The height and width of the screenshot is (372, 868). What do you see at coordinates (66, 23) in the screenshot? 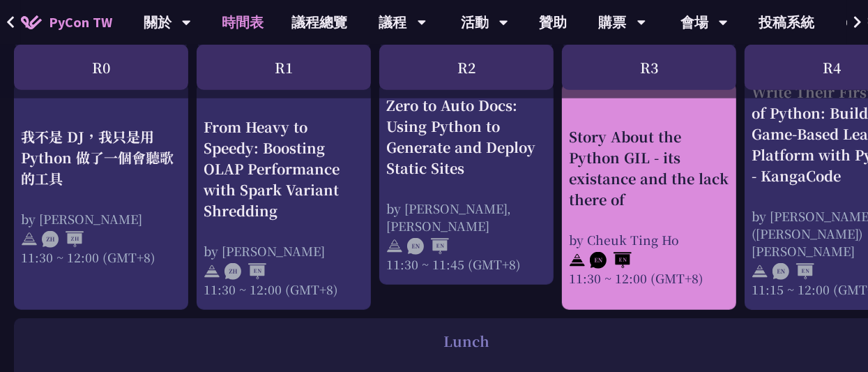
I see `a: PyCon TW` at bounding box center [66, 23].